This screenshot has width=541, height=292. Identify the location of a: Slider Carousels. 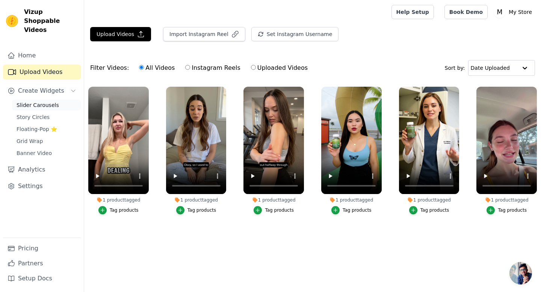
(46, 105).